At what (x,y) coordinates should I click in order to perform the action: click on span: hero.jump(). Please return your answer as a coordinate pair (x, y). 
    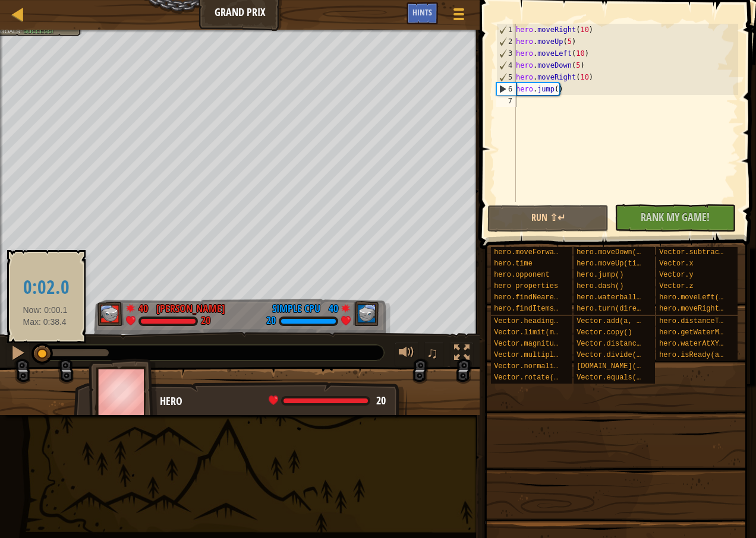
    Looking at the image, I should click on (599, 275).